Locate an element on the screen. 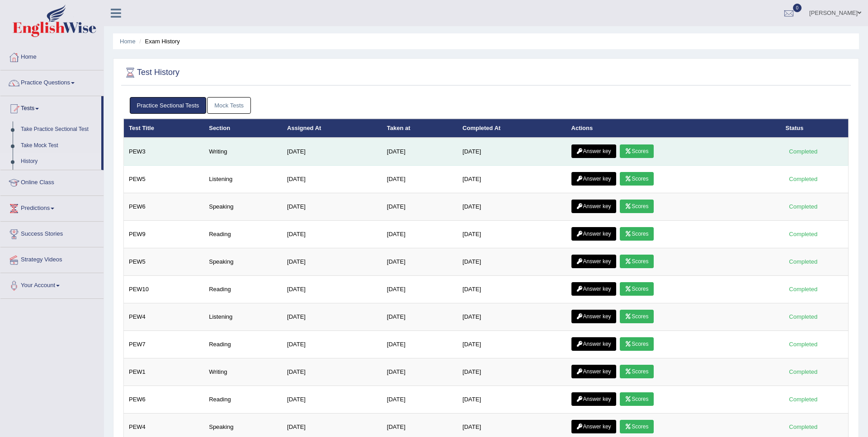 The height and width of the screenshot is (437, 868). th: Test Title is located at coordinates (164, 128).